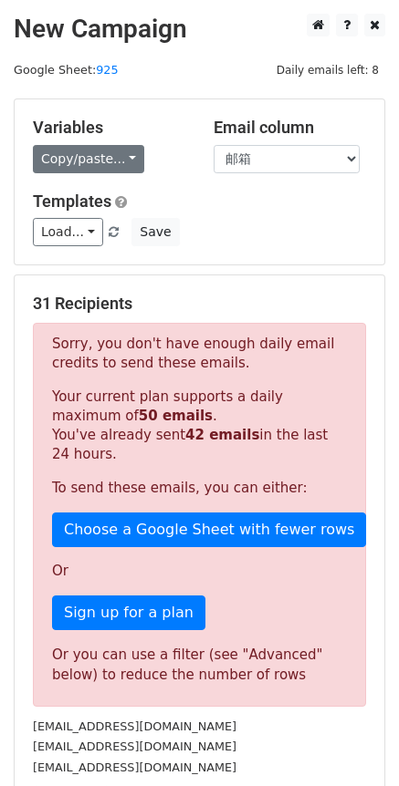 This screenshot has height=786, width=399. What do you see at coordinates (199, 426) in the screenshot?
I see `p: Your current plan supports a daily maximum of . You've already sent in the last 24 hours.` at bounding box center [199, 426].